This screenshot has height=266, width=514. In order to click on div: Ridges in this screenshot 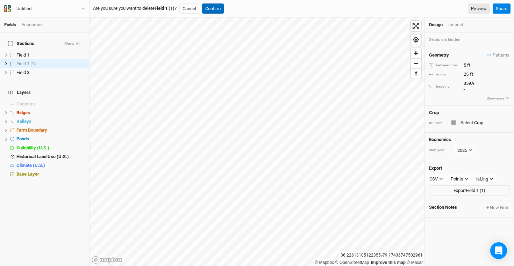, I will do `click(51, 113)`.